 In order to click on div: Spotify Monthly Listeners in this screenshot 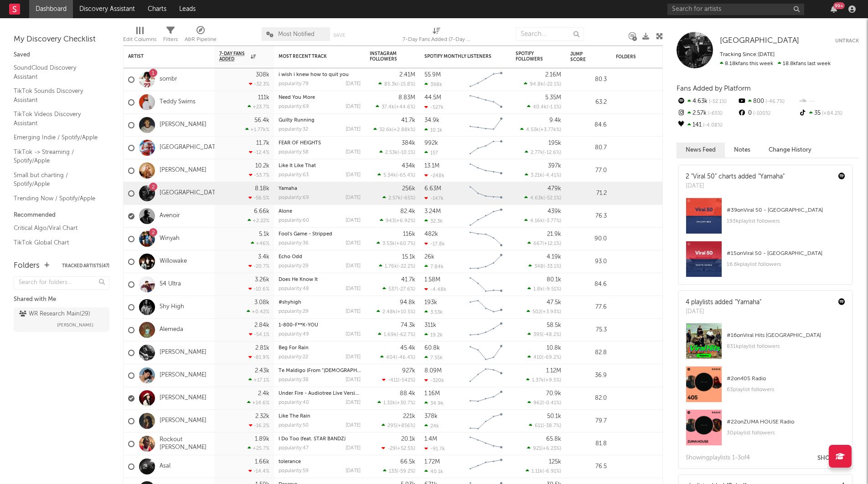, I will do `click(458, 57)`.